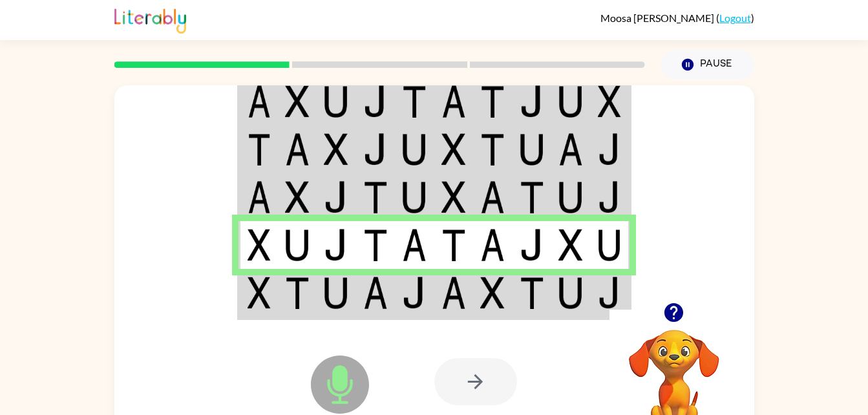 Image resolution: width=868 pixels, height=415 pixels. What do you see at coordinates (707, 65) in the screenshot?
I see `button: Pause` at bounding box center [707, 65].